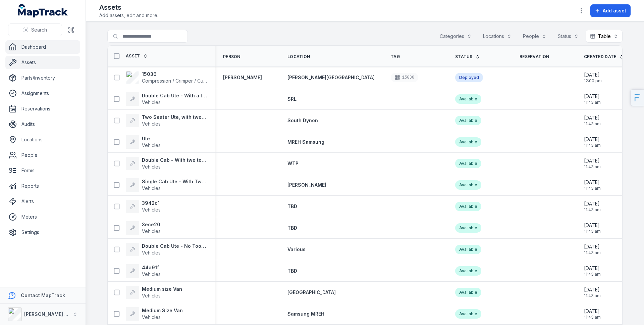 This screenshot has height=325, width=644. What do you see at coordinates (136, 56) in the screenshot?
I see `a: Asset` at bounding box center [136, 56].